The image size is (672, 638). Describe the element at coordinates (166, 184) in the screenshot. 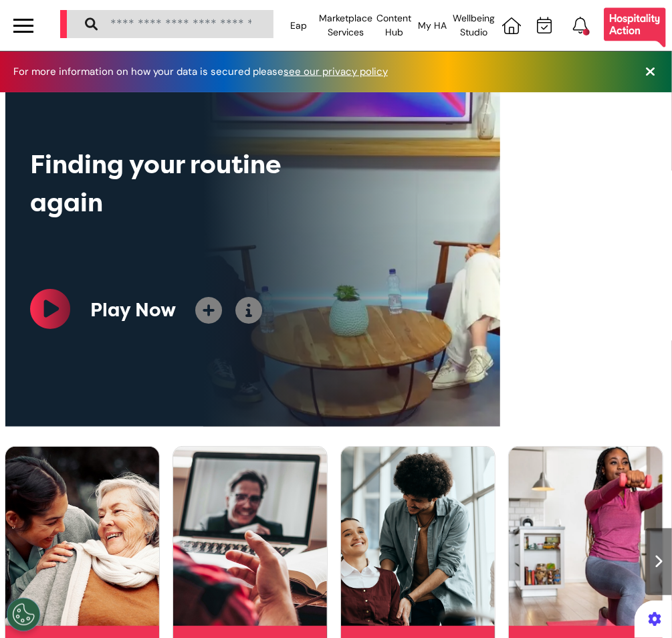

I see `div: Finding your routine again` at that location.